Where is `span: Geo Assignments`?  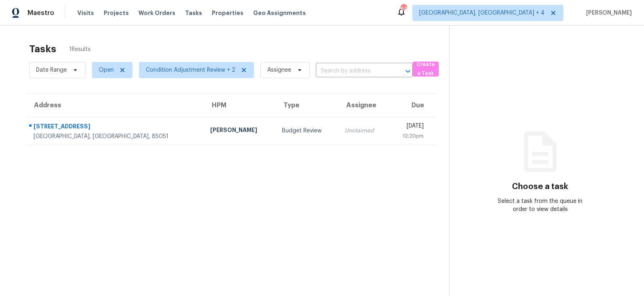 span: Geo Assignments is located at coordinates (279, 13).